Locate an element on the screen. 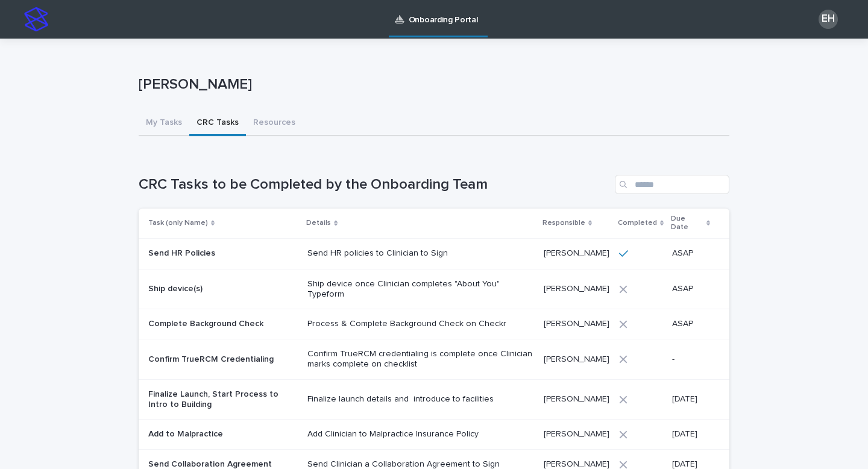 This screenshot has height=469, width=868. button: My Tasks is located at coordinates (164, 124).